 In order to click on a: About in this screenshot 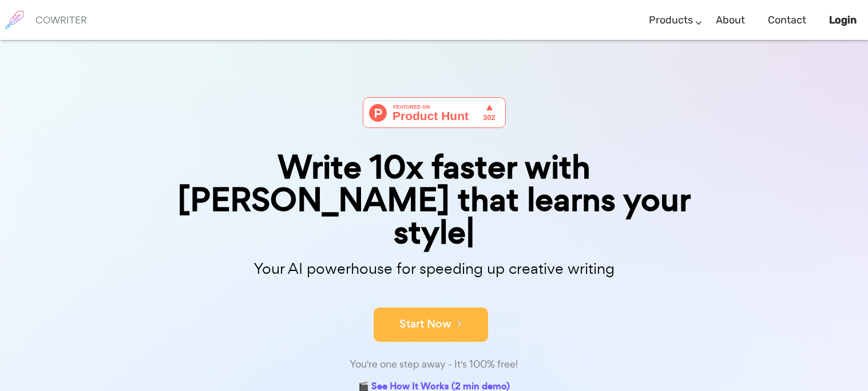, I will do `click(730, 20)`.